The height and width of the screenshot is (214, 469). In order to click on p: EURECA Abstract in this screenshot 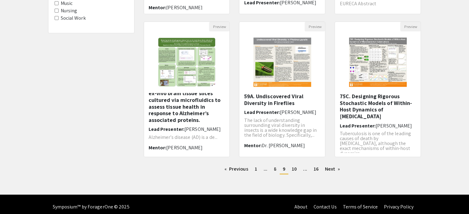, I will do `click(378, 4)`.